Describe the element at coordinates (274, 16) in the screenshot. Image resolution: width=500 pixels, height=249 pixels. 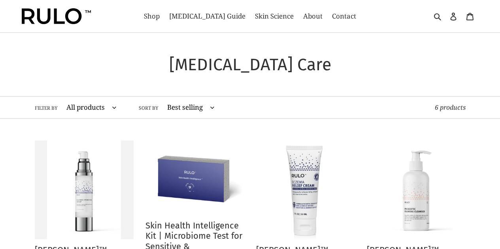
I see `a: Skin Science` at that location.